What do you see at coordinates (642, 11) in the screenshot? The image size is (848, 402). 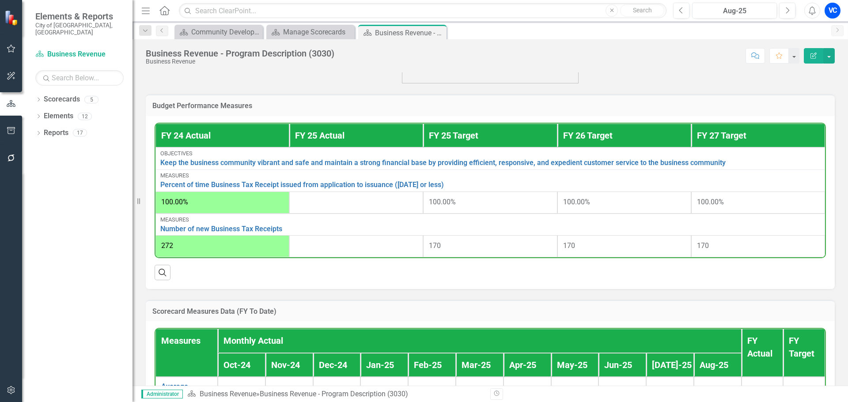 I see `button: Search` at bounding box center [642, 11].